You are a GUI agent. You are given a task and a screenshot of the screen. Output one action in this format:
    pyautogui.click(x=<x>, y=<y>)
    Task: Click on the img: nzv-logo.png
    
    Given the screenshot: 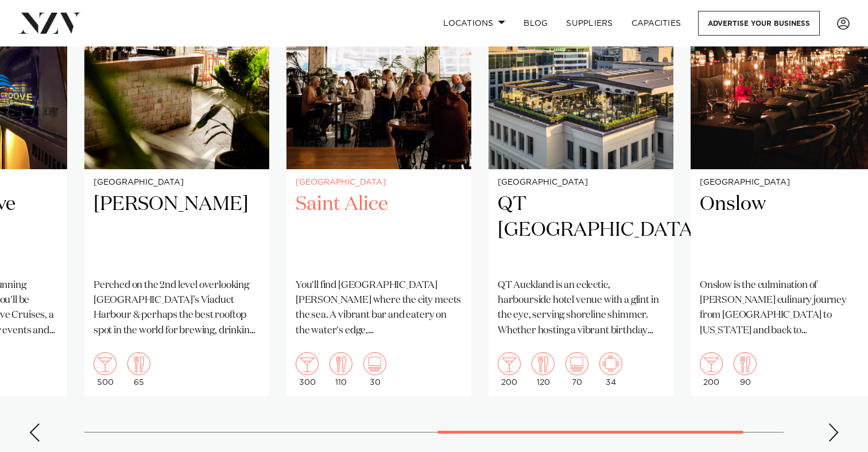 What is the action you would take?
    pyautogui.click(x=50, y=23)
    